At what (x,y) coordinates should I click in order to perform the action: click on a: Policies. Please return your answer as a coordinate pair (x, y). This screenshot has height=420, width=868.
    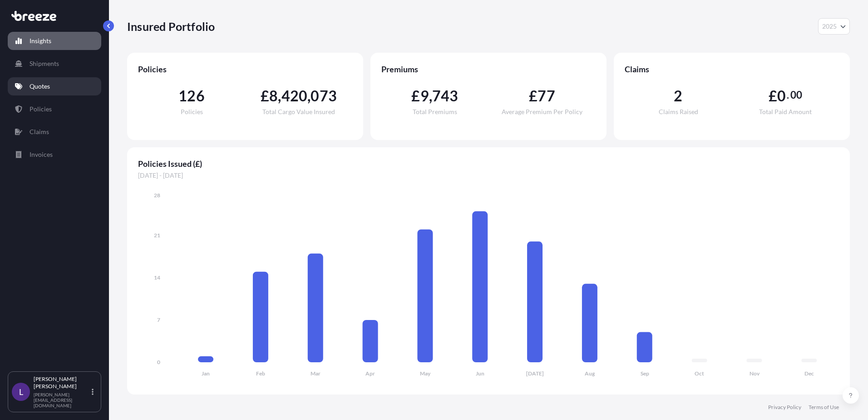
    Looking at the image, I should click on (55, 109).